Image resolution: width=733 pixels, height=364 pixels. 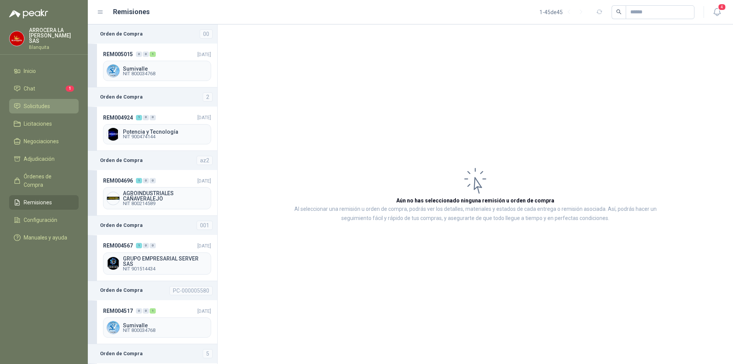 I want to click on span: 4, so click(x=721, y=7).